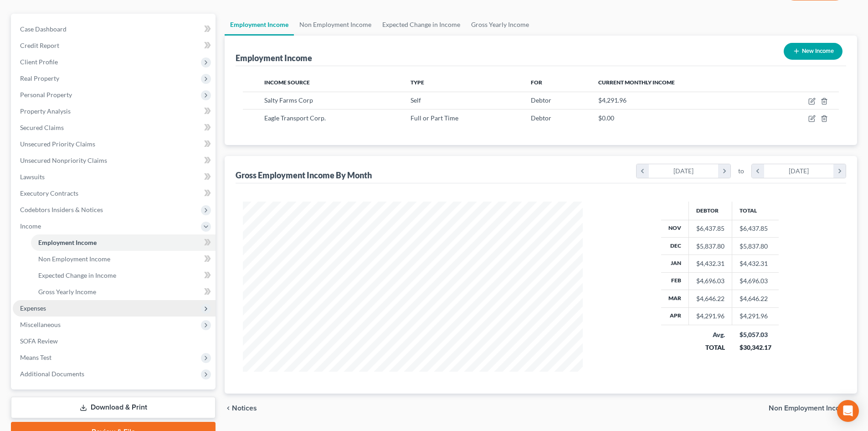 The height and width of the screenshot is (431, 868). Describe the element at coordinates (42, 127) in the screenshot. I see `span: Secured Claims` at that location.